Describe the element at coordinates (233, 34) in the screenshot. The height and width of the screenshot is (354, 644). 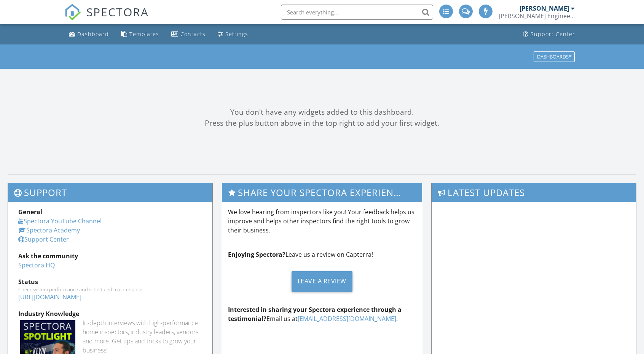
I see `a: Settings` at that location.